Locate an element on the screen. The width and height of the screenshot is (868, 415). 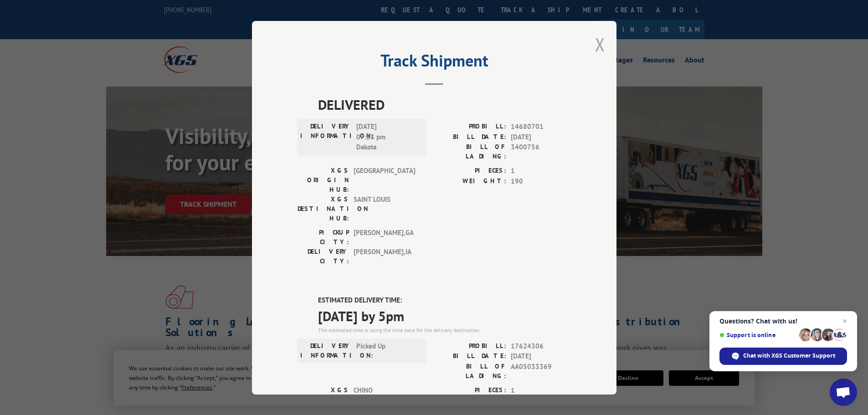
span: AA05033369 is located at coordinates (541, 371).